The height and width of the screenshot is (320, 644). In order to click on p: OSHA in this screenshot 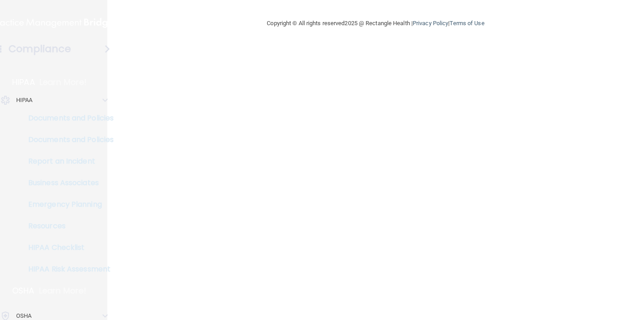, I will do `click(23, 291)`.